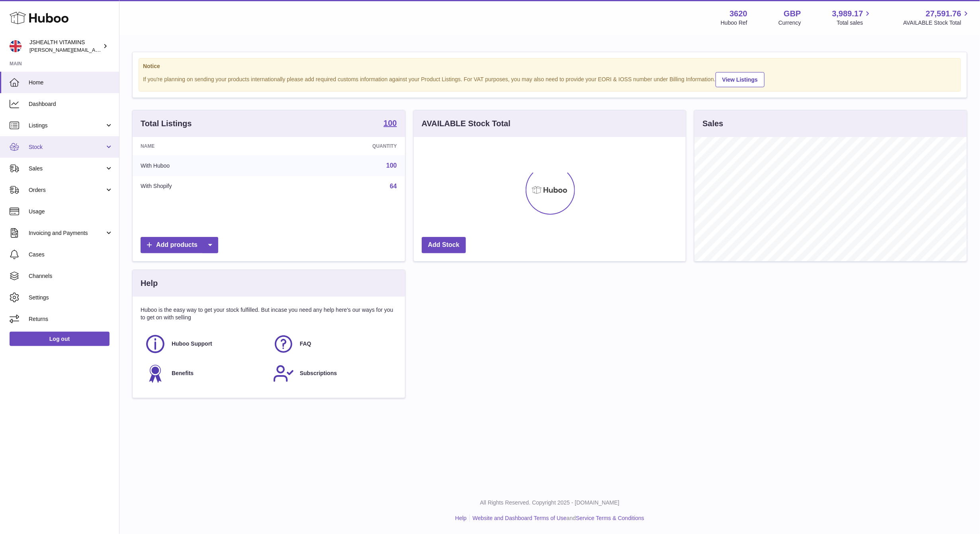 This screenshot has height=534, width=980. What do you see at coordinates (466, 124) in the screenshot?
I see `h3: AVAILABLE Stock Total` at bounding box center [466, 124].